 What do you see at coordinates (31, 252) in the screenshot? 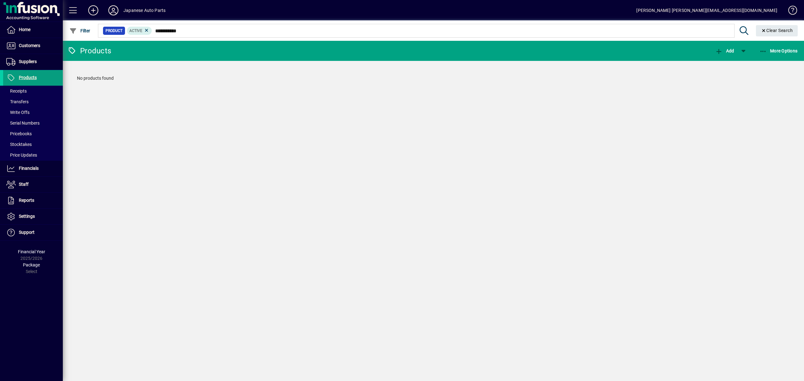
I see `span: Financial Year` at bounding box center [31, 252].